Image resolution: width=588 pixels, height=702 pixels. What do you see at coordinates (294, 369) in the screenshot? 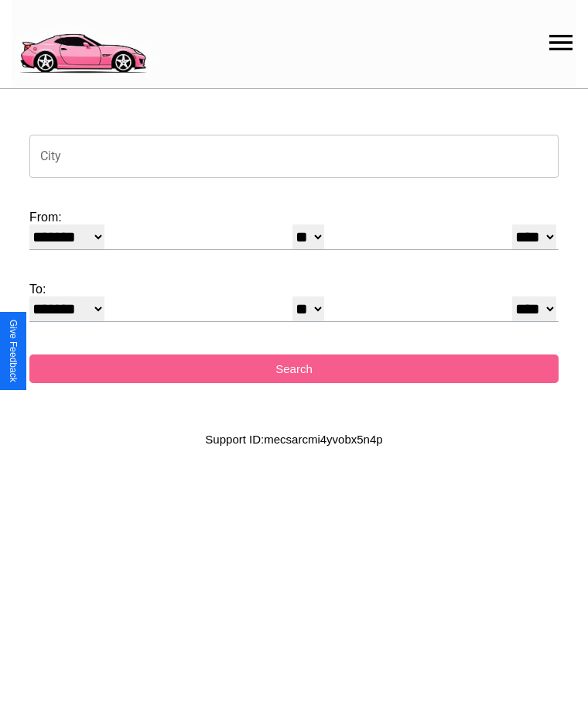
I see `button: Search` at bounding box center [294, 369].